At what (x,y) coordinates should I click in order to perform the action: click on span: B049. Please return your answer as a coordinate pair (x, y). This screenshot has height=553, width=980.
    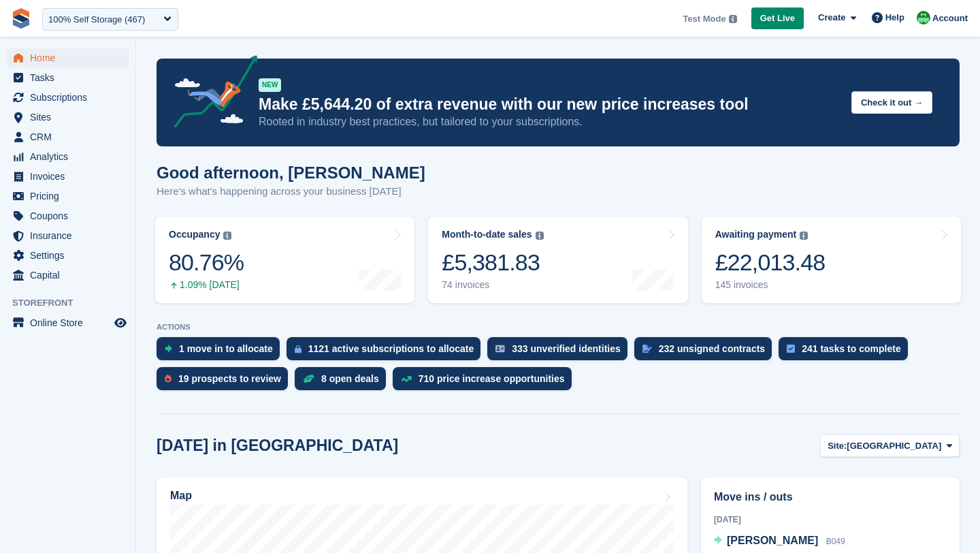
    Looking at the image, I should click on (835, 541).